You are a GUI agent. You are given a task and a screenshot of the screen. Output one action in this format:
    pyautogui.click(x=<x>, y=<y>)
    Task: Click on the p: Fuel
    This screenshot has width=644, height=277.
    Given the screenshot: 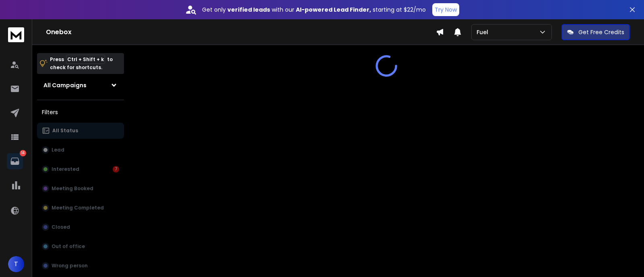 What is the action you would take?
    pyautogui.click(x=484, y=32)
    